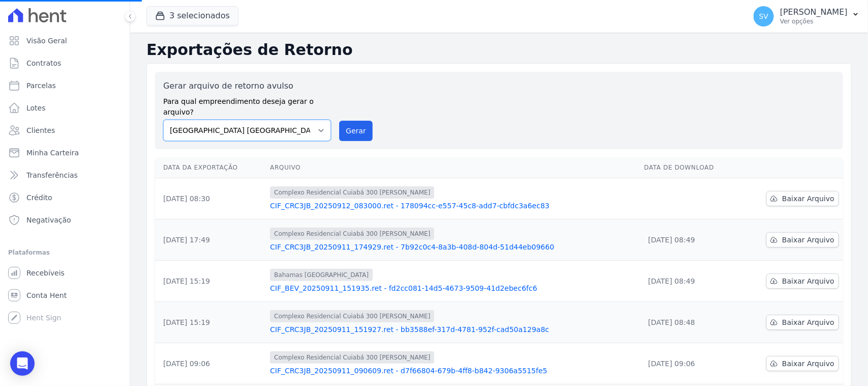 The width and height of the screenshot is (868, 386). Describe the element at coordinates (65, 63) in the screenshot. I see `a: Contratos` at that location.